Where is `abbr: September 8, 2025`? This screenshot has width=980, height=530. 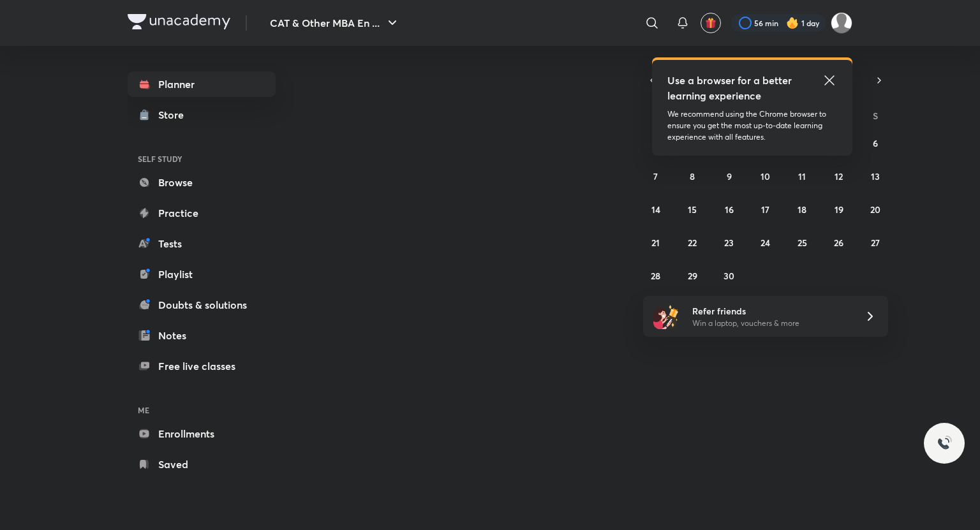
abbr: September 8, 2025 is located at coordinates (692, 176).